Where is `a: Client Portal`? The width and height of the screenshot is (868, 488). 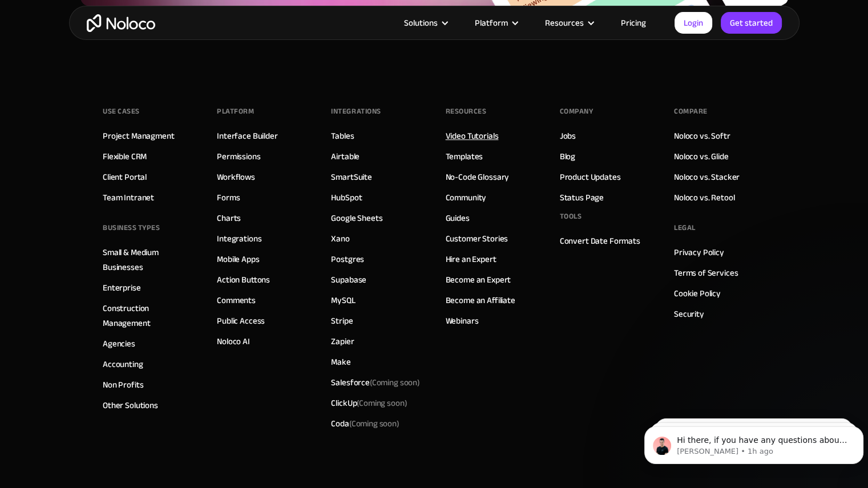 a: Client Portal is located at coordinates (124, 177).